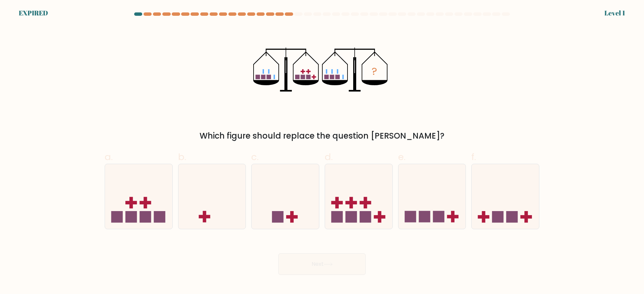 This screenshot has height=294, width=644. I want to click on div: Level 1, so click(615, 13).